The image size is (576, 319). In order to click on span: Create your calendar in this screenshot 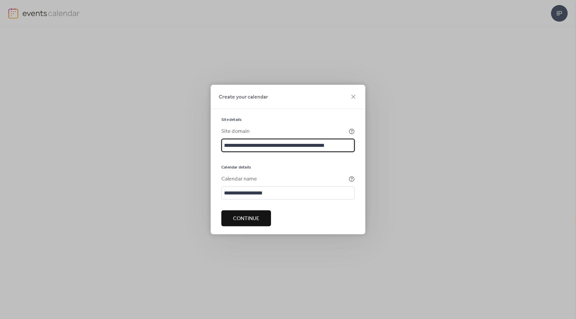, I will do `click(243, 97)`.